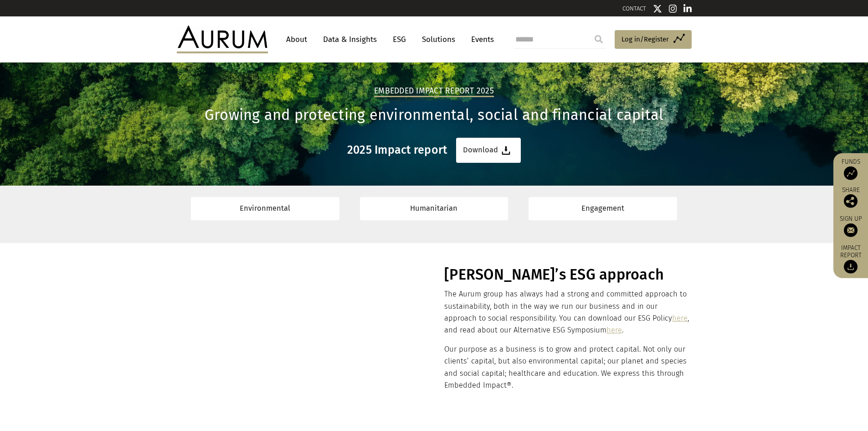  I want to click on input: Submit, so click(599, 39).